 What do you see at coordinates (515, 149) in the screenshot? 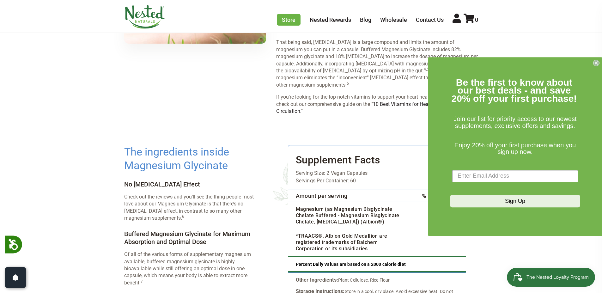
I see `span: Enjoy 20% off your first purchase when you sign up now.` at bounding box center [515, 149].